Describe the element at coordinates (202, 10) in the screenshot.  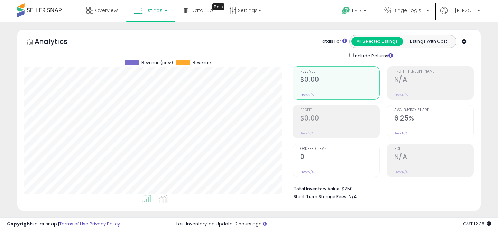
I see `span: DataHub` at that location.